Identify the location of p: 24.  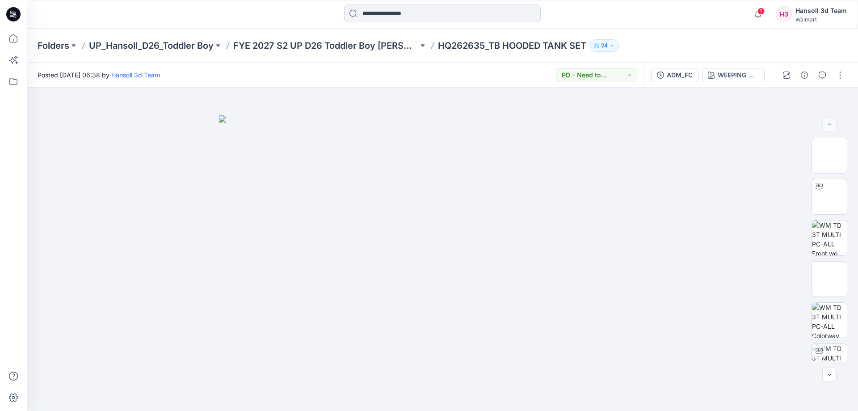
(604, 46).